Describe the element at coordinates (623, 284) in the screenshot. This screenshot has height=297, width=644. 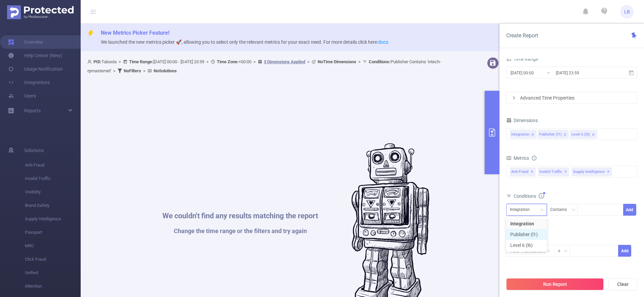
I see `button: Clear` at that location.